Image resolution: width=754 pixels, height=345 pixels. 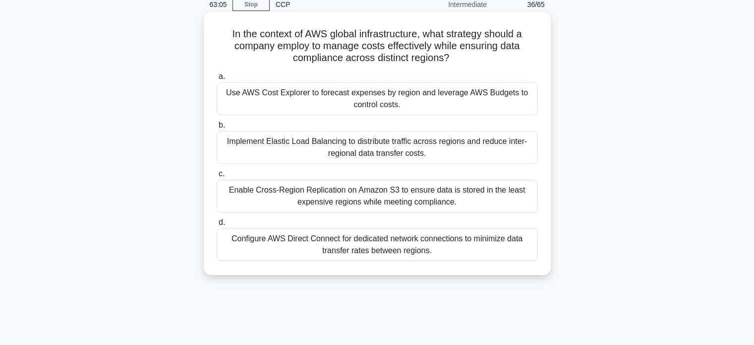 I want to click on div: Configure AWS Direct Connect for dedicated network connections to minimize data transfer rates be..., so click(x=377, y=244).